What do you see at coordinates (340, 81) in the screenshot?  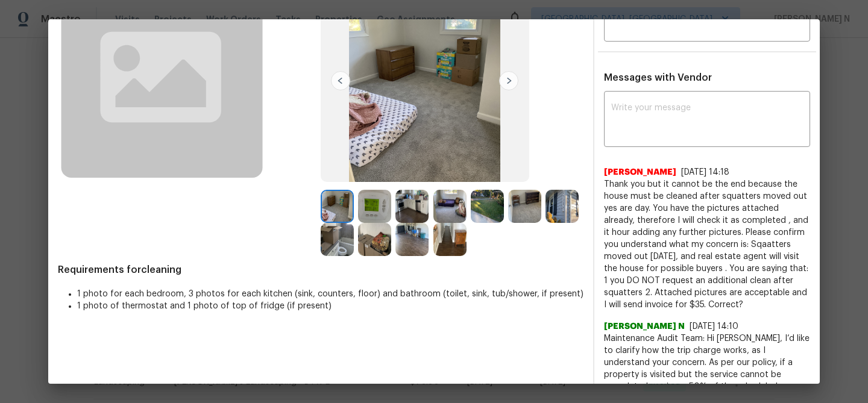 I see `img: left-chevron-button-url` at bounding box center [340, 81].